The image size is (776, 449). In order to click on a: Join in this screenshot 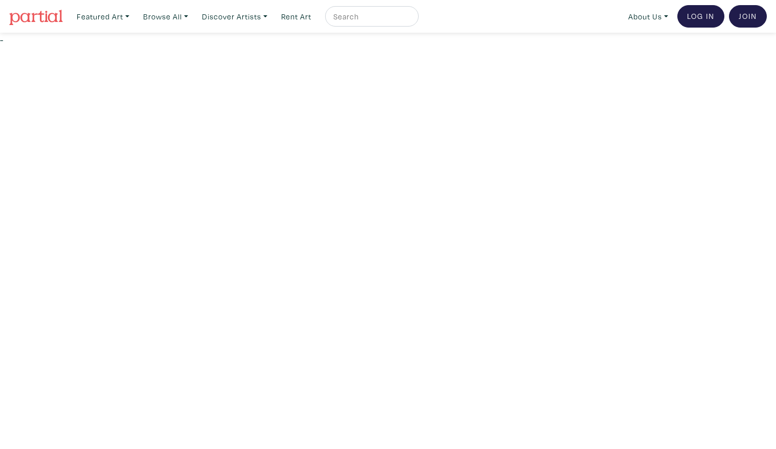, I will do `click(748, 16)`.